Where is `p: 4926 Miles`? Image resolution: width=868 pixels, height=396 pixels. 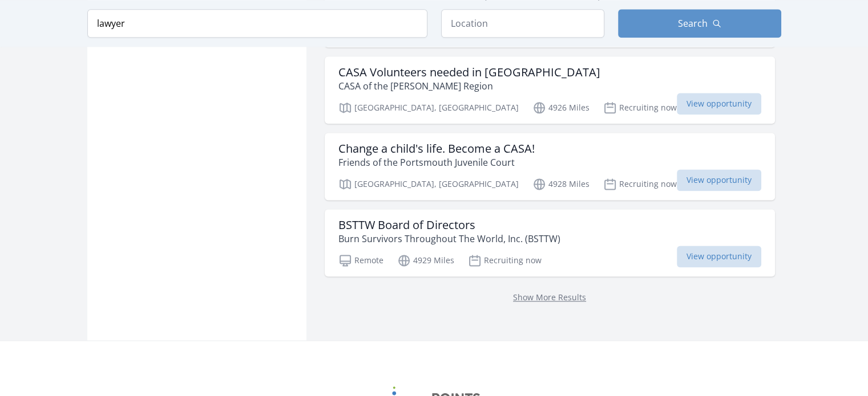
p: 4926 Miles is located at coordinates (561, 108).